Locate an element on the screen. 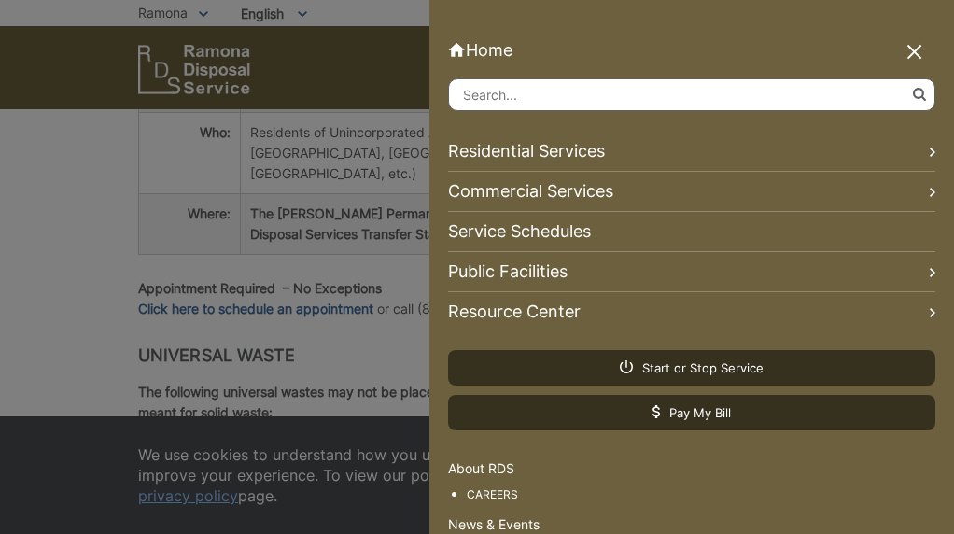 The height and width of the screenshot is (534, 954). span: Pay My Bill is located at coordinates (692, 412).